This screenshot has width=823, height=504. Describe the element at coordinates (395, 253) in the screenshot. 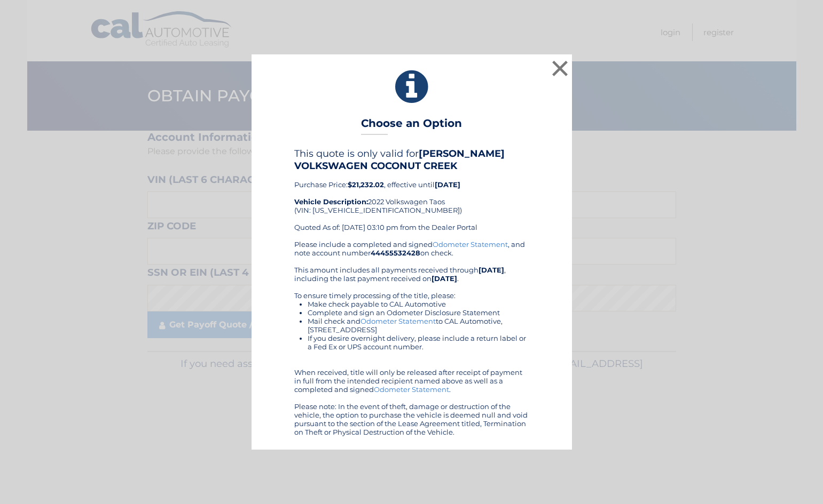

I see `b: 44455532428` at that location.